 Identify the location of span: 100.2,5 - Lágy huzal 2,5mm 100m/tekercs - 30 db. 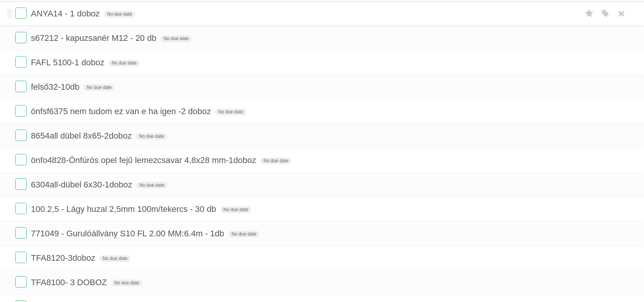
(124, 209).